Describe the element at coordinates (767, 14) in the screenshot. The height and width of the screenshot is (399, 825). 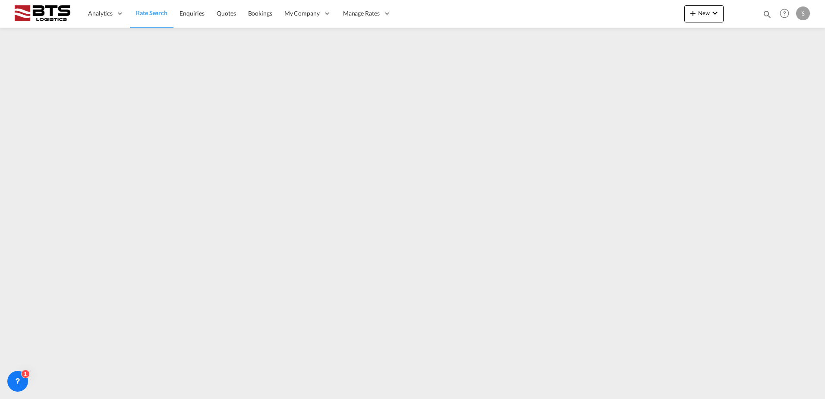
I see `md-icon: icon-magnify` at that location.